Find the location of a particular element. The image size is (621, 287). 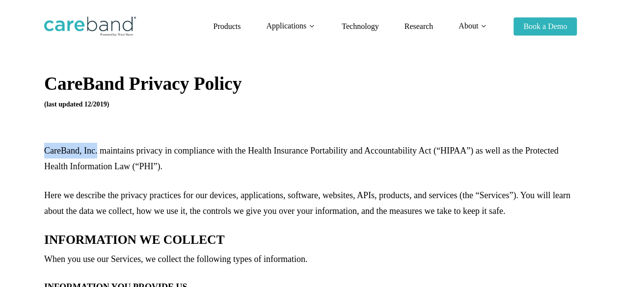

span: Research is located at coordinates (418, 26).